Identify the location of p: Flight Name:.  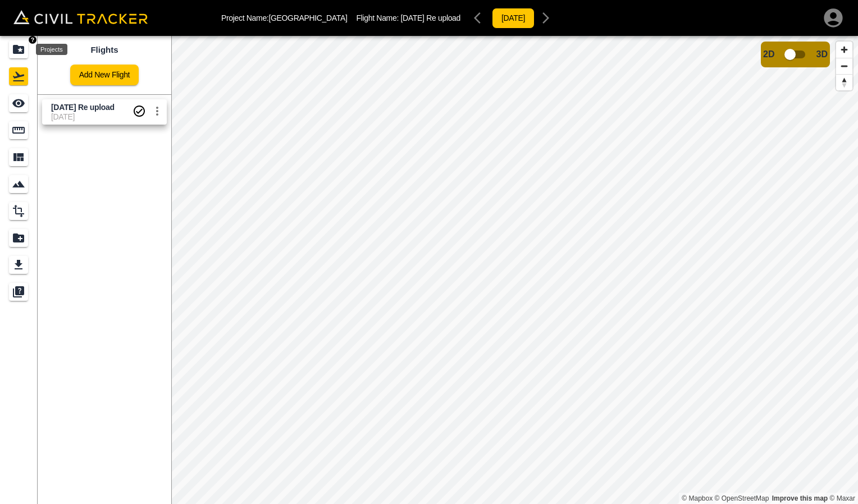
(408, 18).